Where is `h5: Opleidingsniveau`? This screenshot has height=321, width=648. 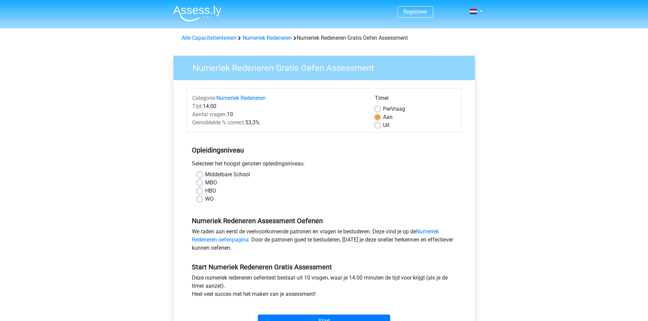 h5: Opleidingsniveau is located at coordinates (324, 150).